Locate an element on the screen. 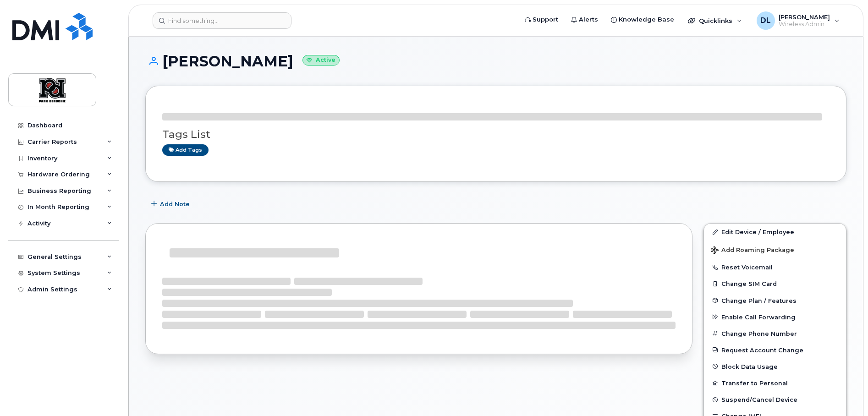 The height and width of the screenshot is (416, 868). button: Request Account Change is located at coordinates (775, 350).